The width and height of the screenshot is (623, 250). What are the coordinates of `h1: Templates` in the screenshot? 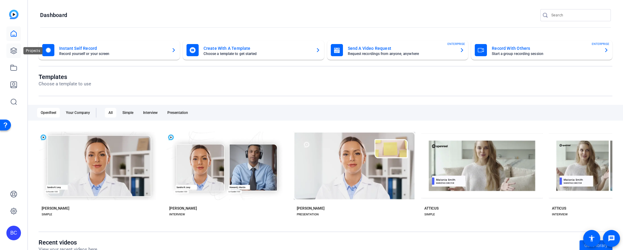 It's located at (65, 77).